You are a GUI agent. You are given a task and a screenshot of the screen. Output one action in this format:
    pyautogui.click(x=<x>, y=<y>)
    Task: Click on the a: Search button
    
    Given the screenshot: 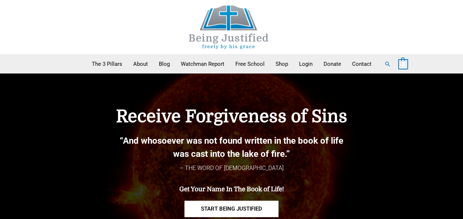 What is the action you would take?
    pyautogui.click(x=387, y=64)
    